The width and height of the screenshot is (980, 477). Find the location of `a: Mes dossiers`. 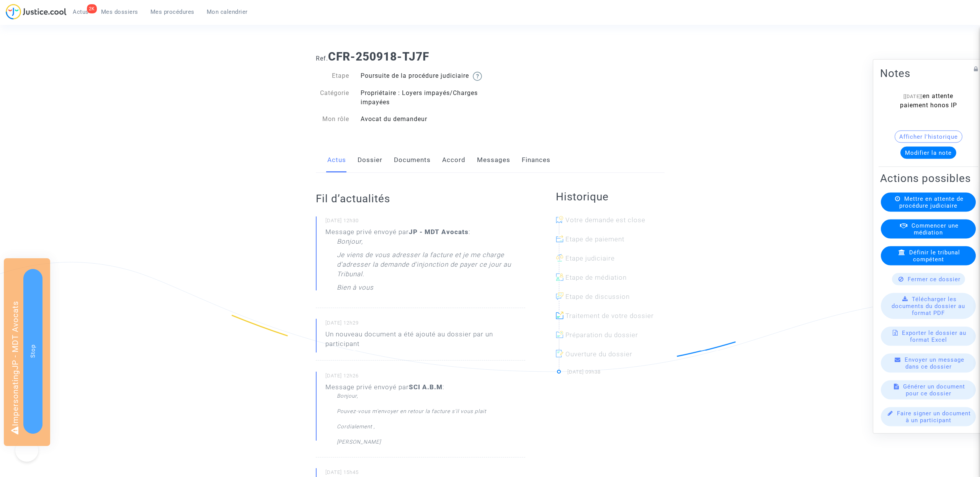

a: Mes dossiers is located at coordinates (120, 12).